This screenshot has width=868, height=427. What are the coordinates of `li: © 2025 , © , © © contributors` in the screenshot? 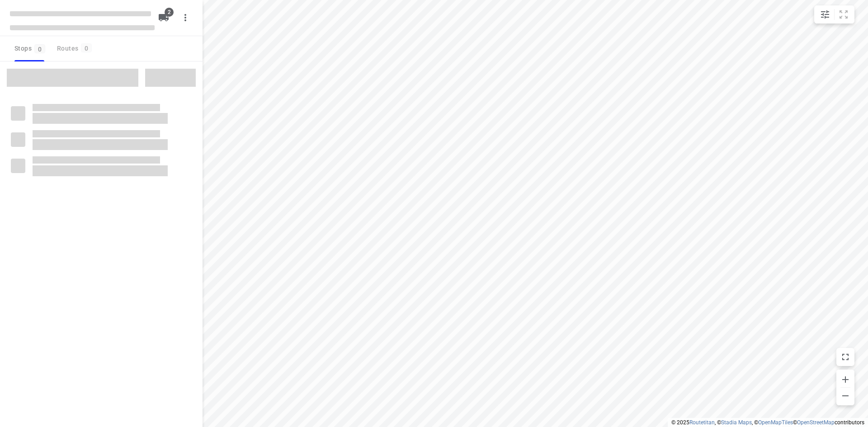 It's located at (768, 422).